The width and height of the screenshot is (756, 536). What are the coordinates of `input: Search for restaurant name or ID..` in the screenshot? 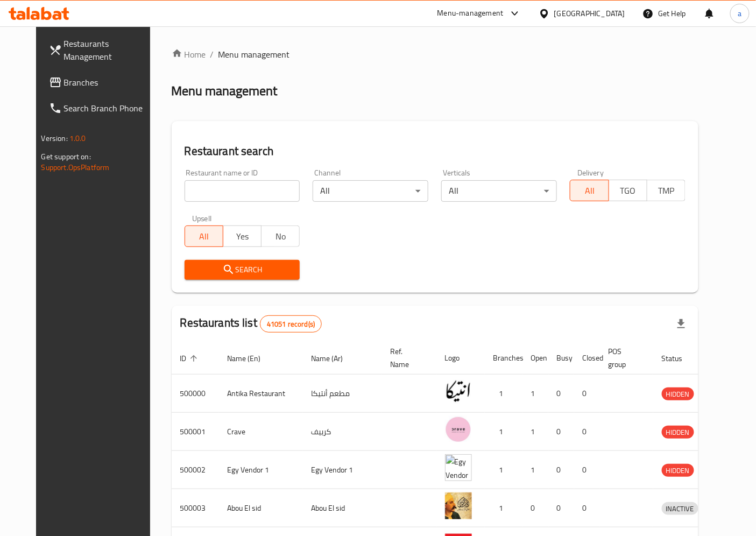 It's located at (242, 191).